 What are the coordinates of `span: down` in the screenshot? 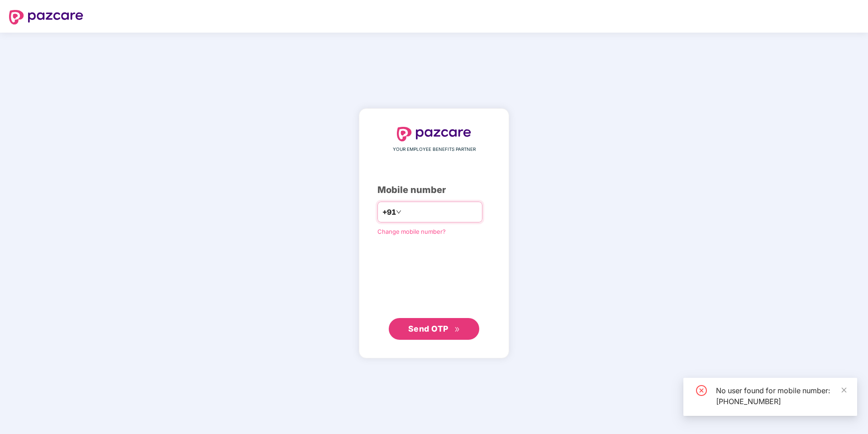 It's located at (399, 212).